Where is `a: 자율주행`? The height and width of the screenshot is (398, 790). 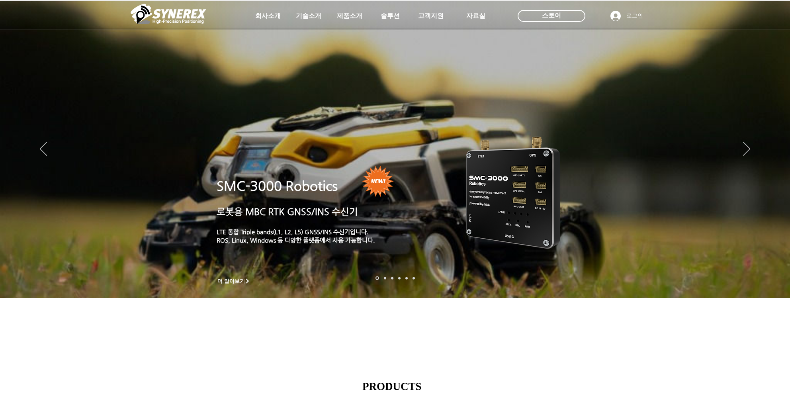
a: 자율주행 is located at coordinates (399, 278).